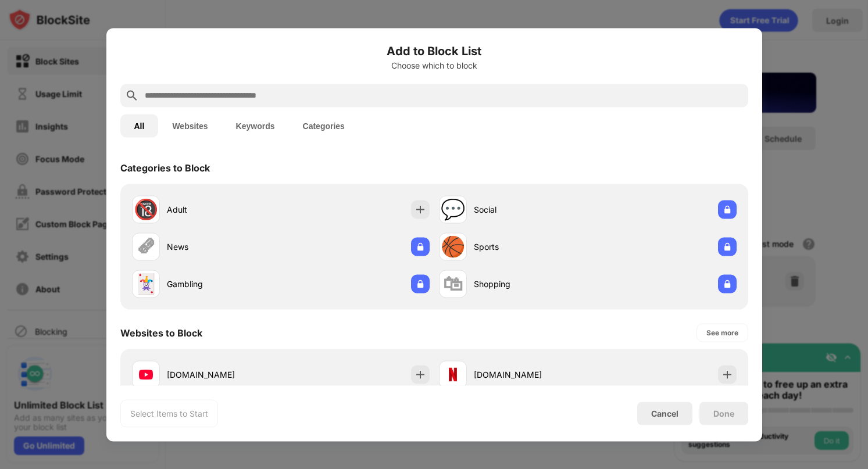 Image resolution: width=868 pixels, height=469 pixels. I want to click on button: Keywords, so click(255, 126).